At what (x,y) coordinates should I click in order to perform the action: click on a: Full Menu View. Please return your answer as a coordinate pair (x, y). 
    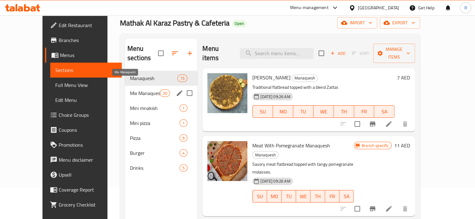
    Looking at the image, I should click on (86, 85).